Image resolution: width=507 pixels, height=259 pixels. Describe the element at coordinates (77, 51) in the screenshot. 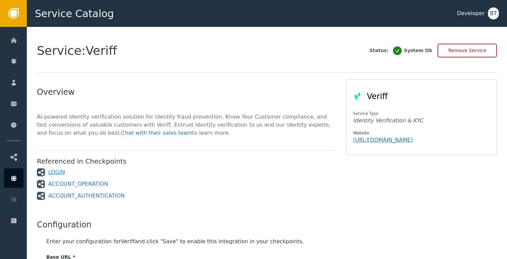

I see `span: Service: Veriff` at that location.